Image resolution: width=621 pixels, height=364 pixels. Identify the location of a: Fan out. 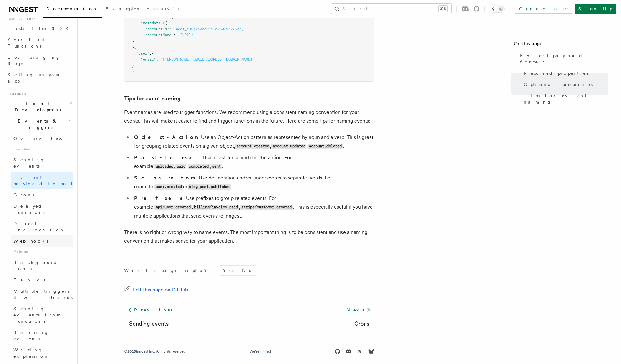
(42, 280).